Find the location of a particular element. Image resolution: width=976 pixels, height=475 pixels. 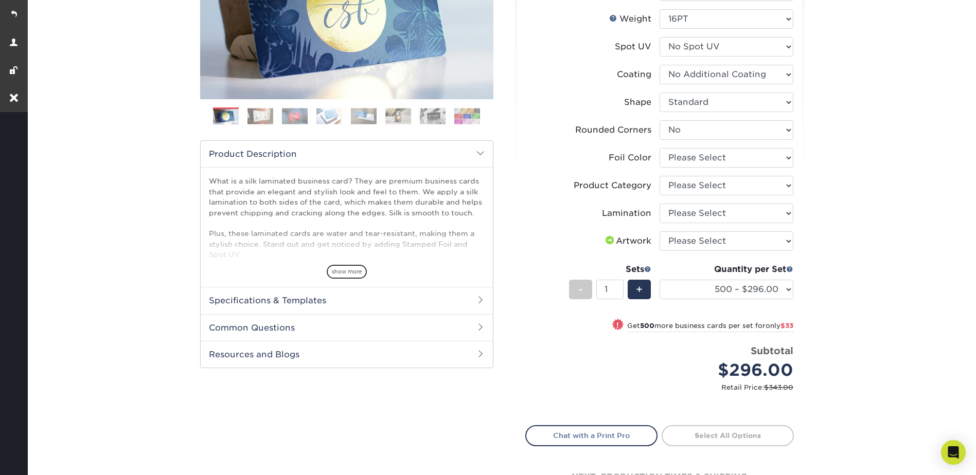

div: Foil Color is located at coordinates (630, 158).